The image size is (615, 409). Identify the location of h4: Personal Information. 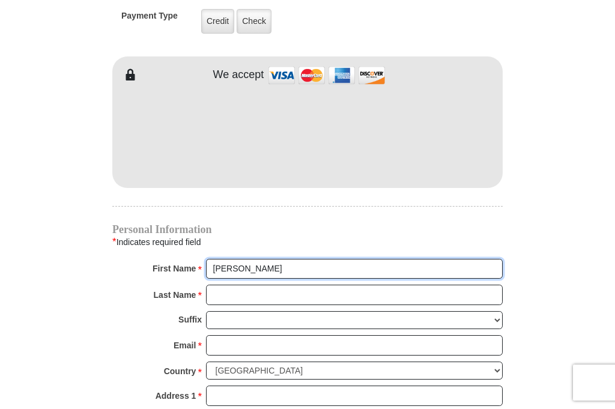
(307, 229).